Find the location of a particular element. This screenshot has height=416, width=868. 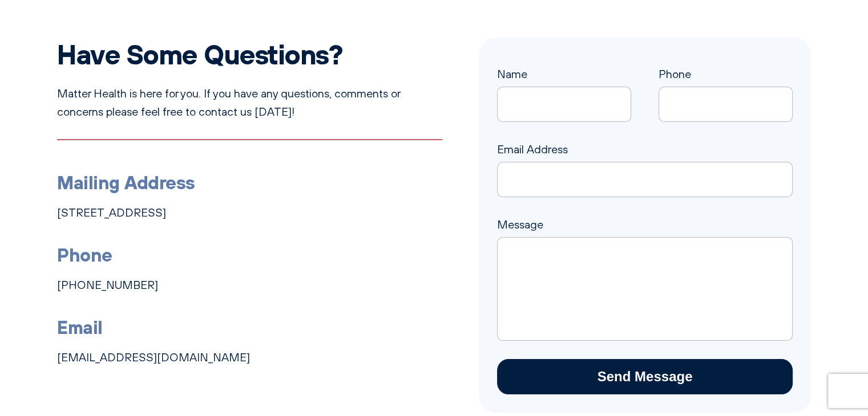

p: Matter Health is here for you. If you have any questions, comments or concerns please feel free t... is located at coordinates (249, 102).